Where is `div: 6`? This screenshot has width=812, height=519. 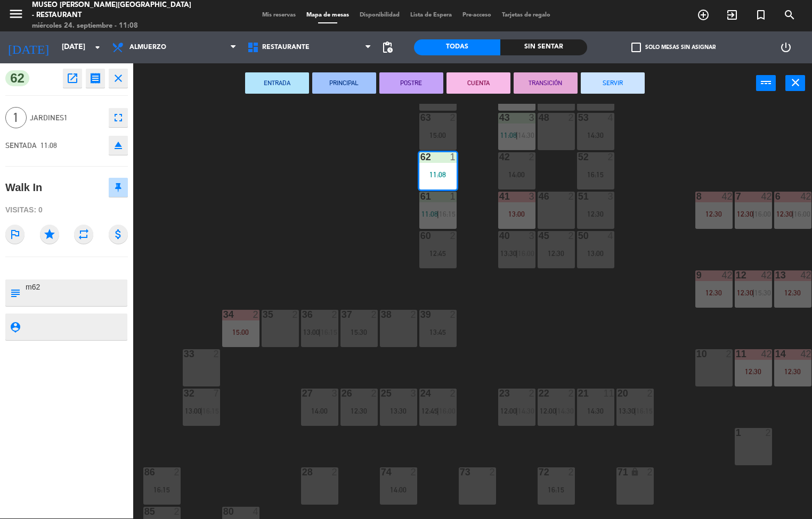 div: 6 is located at coordinates (775, 196).